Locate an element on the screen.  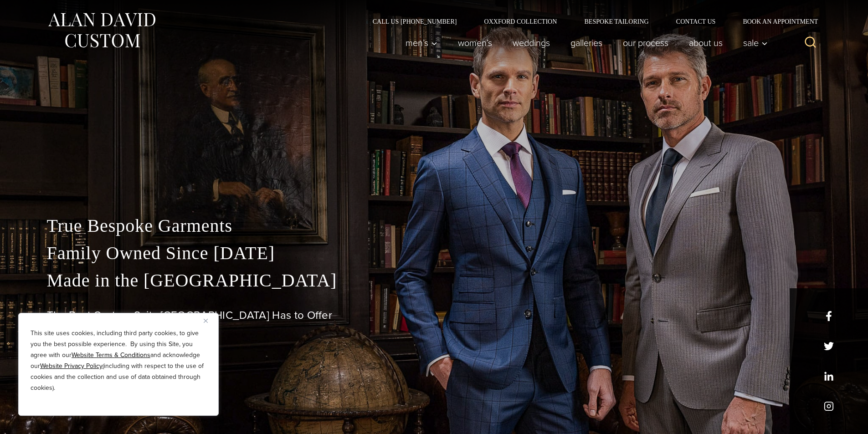
button: Close is located at coordinates (209, 321).